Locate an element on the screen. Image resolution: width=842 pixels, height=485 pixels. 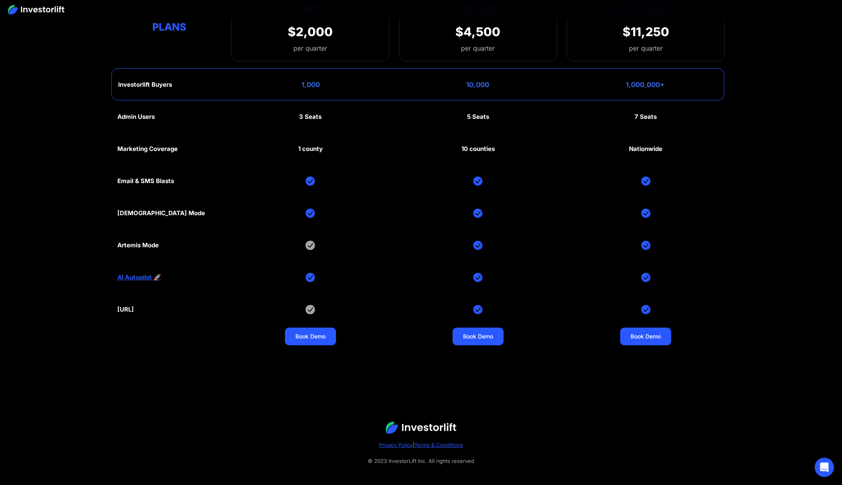
div: Marketing Coverage is located at coordinates (147, 149).